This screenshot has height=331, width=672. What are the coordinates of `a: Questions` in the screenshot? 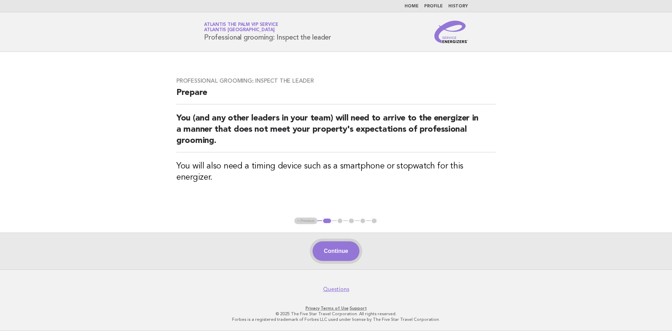 It's located at (336, 289).